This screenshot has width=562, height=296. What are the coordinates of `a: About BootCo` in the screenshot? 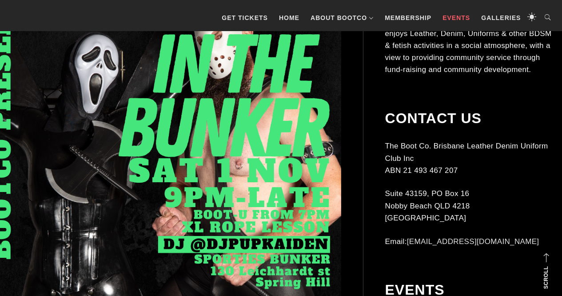 It's located at (342, 18).